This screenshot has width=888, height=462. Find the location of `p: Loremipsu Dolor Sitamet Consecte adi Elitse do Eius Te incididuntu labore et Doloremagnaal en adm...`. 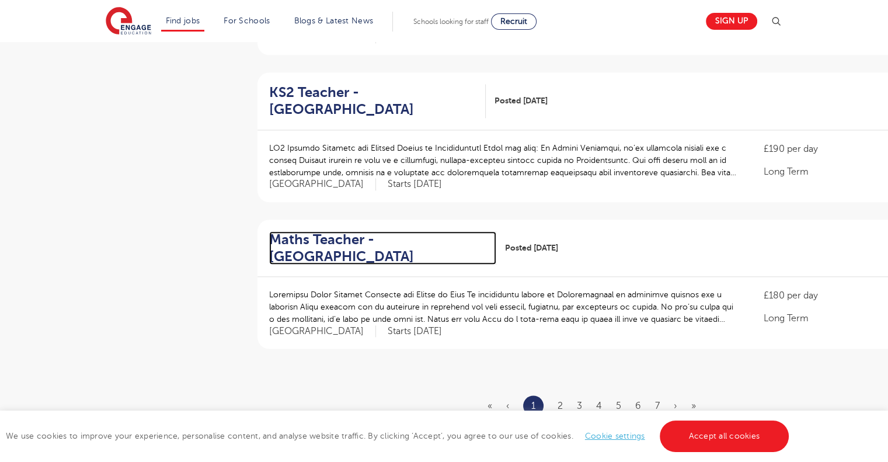

p: Loremipsu Dolor Sitamet Consecte adi Elitse do Eius Te incididuntu labore et Doloremagnaal en adm... is located at coordinates (505, 307).